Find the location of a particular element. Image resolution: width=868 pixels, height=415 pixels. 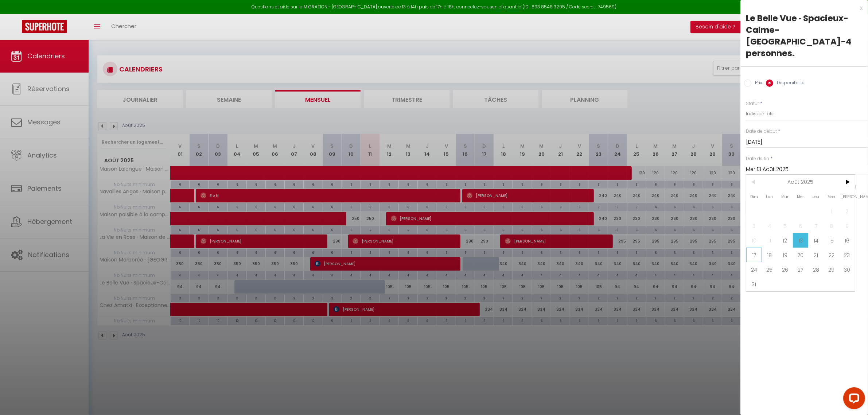

span: Dim is located at coordinates (754, 197).